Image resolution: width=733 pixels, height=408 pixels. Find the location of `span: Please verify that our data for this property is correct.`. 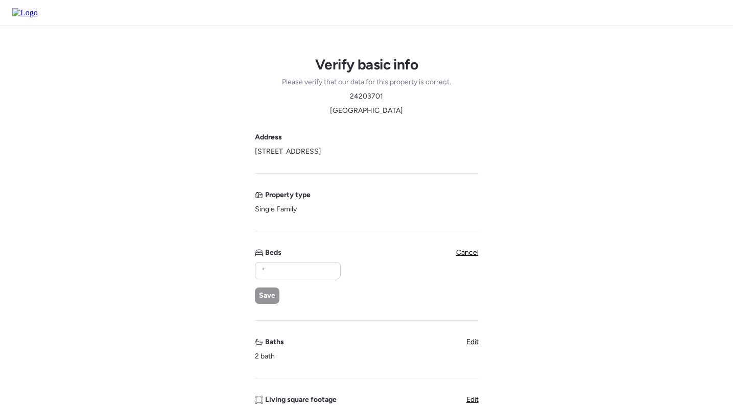

span: Please verify that our data for this property is correct. is located at coordinates (366, 82).